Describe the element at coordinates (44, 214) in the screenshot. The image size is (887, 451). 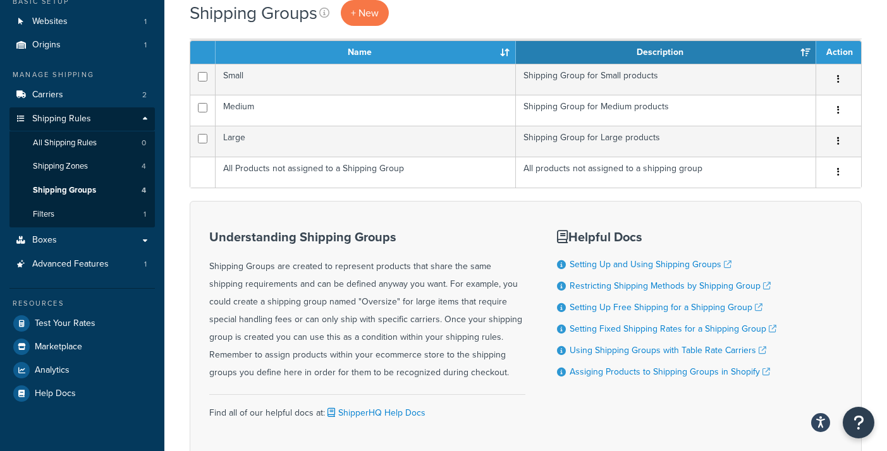
I see `span: Filters` at that location.